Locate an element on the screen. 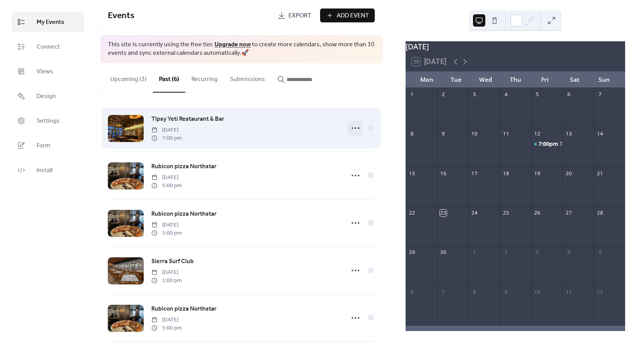 The width and height of the screenshot is (644, 343). div: 29 is located at coordinates (411, 252).